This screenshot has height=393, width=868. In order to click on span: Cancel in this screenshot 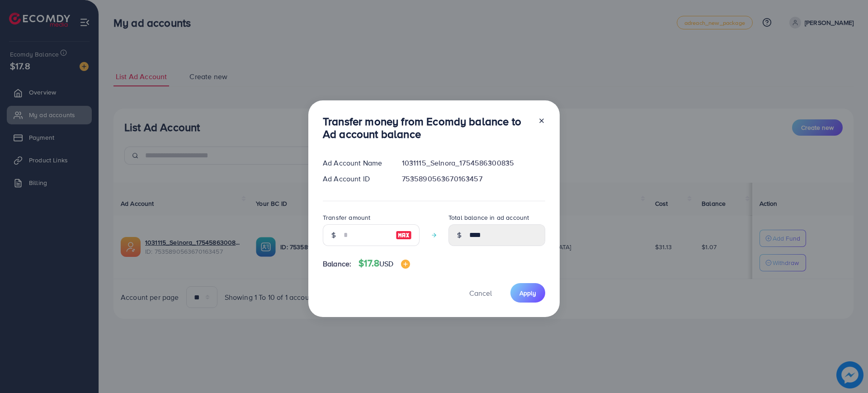, I will do `click(481, 293)`.